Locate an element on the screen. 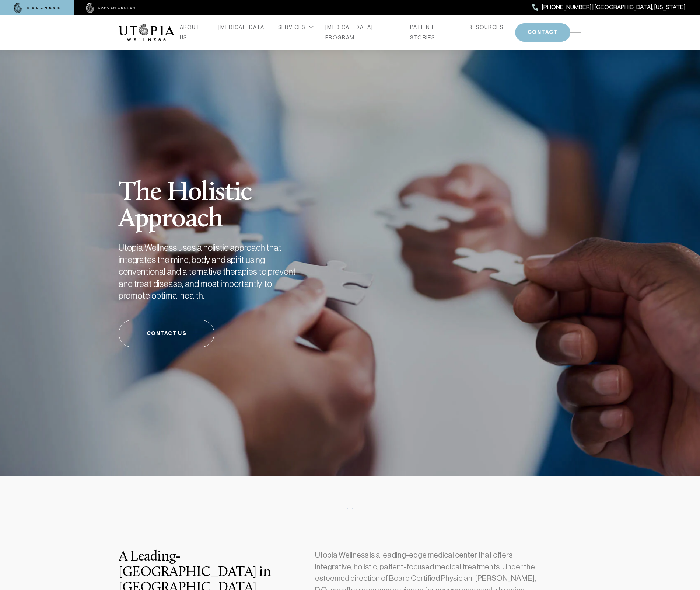  h1: The Holistic Approach is located at coordinates (227, 197).